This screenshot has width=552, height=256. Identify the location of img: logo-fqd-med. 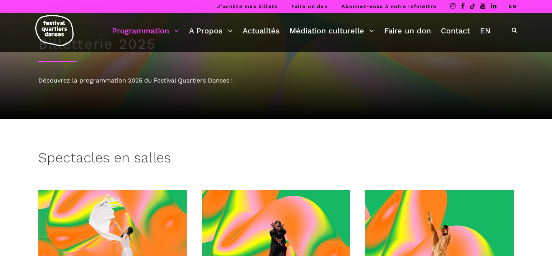
(54, 30).